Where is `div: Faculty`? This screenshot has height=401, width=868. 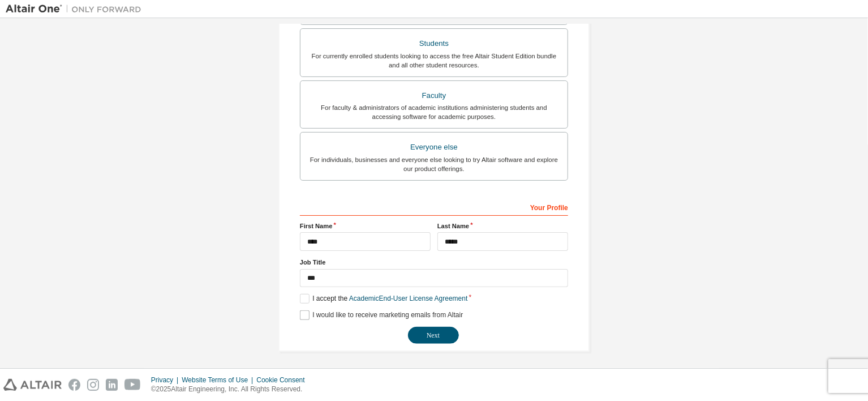
div: Faculty is located at coordinates (434, 95).